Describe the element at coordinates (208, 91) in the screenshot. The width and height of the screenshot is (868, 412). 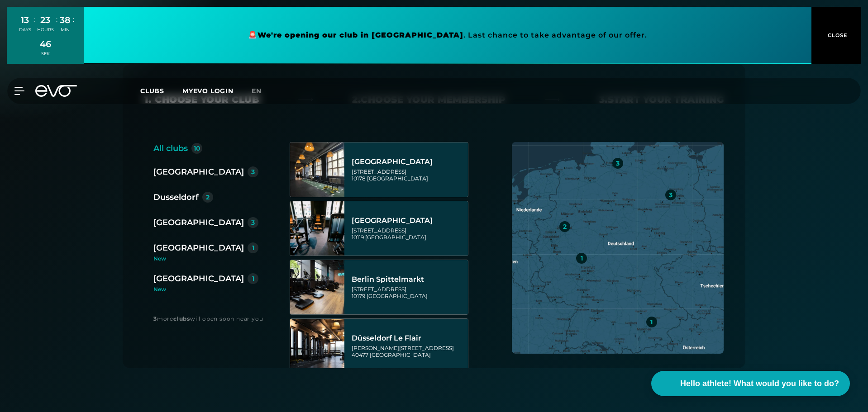
I see `font: MYEVO LOGIN` at that location.